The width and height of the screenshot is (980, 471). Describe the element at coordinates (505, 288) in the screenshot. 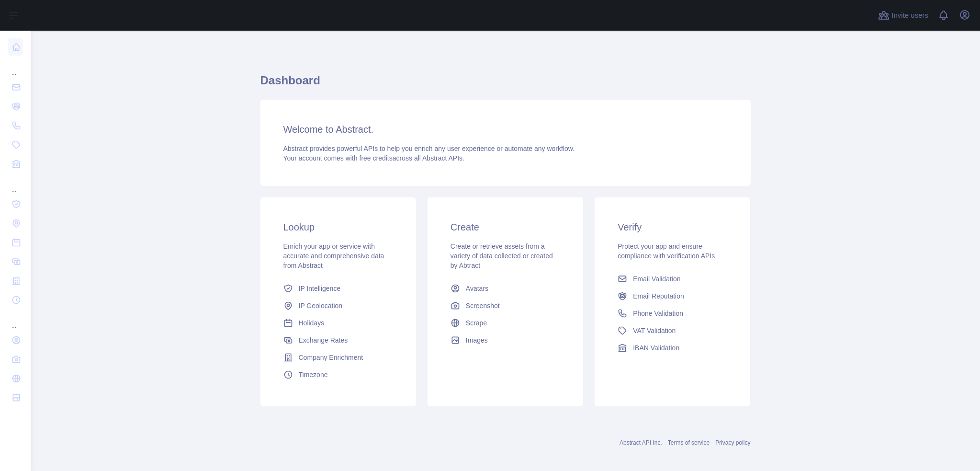

I see `a: Avatars` at that location.